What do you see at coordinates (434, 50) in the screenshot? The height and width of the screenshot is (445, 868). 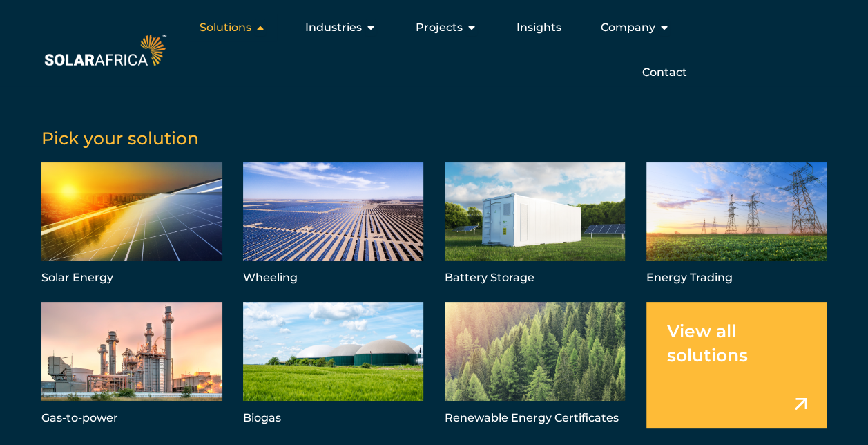 I see `div: Menu Toggle` at bounding box center [434, 50].